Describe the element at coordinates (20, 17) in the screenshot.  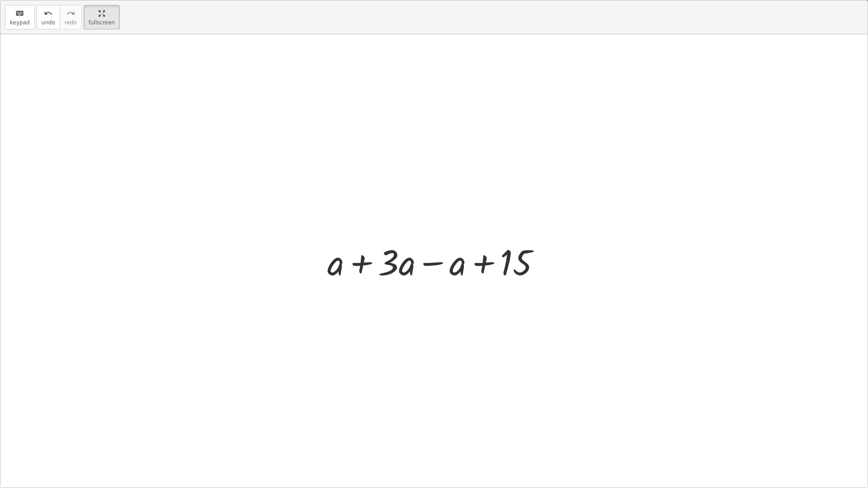
I see `button: keyboardkeypad` at that location.